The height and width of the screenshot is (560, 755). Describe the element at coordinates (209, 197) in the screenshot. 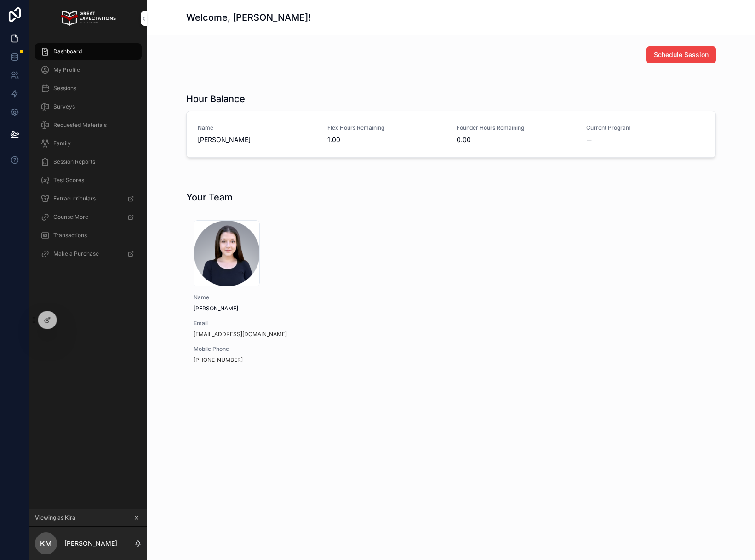

I see `h1: Your Team` at that location.